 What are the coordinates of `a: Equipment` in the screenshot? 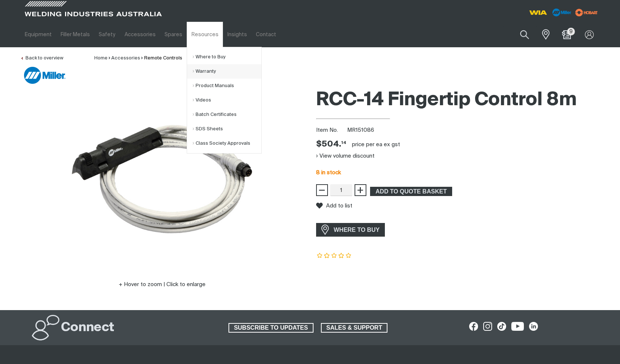 It's located at (38, 35).